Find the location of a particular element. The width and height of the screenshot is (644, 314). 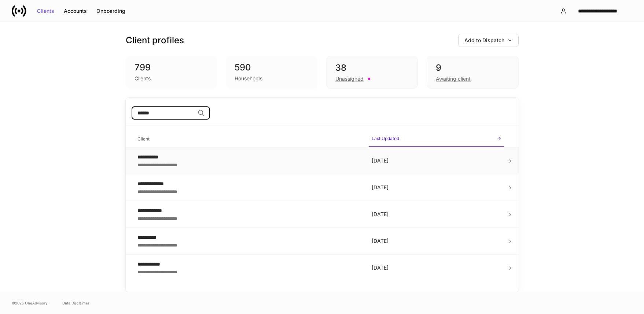

span: Client is located at coordinates (249, 139).